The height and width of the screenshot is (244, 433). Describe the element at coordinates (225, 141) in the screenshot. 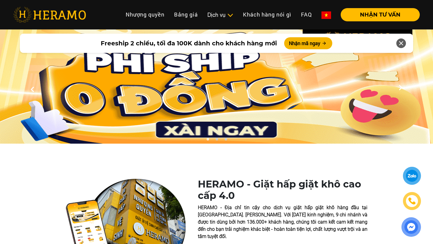

I see `button: 3` at that location.